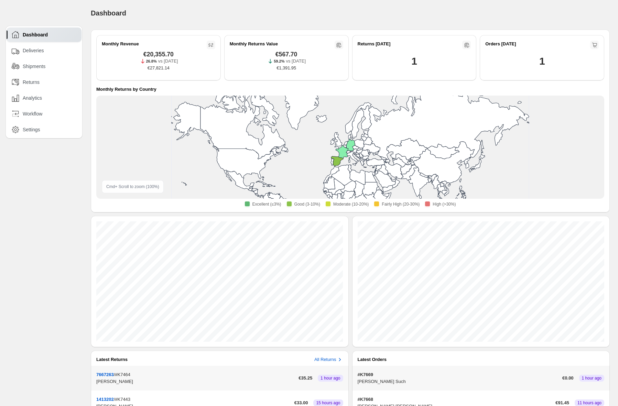 The height and width of the screenshot is (406, 618). Describe the element at coordinates (112, 360) in the screenshot. I see `h3: Latest Returns` at that location.